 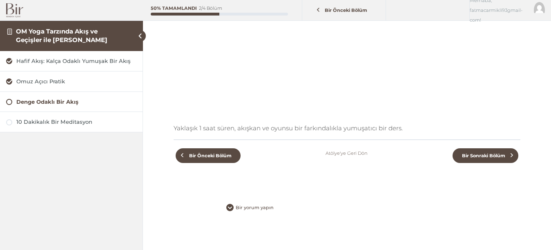 What do you see at coordinates (76, 61) in the screenshot?
I see `div: Hafif Akış: Kalça Odaklı Yumuşak Bir Akış` at bounding box center [76, 61].